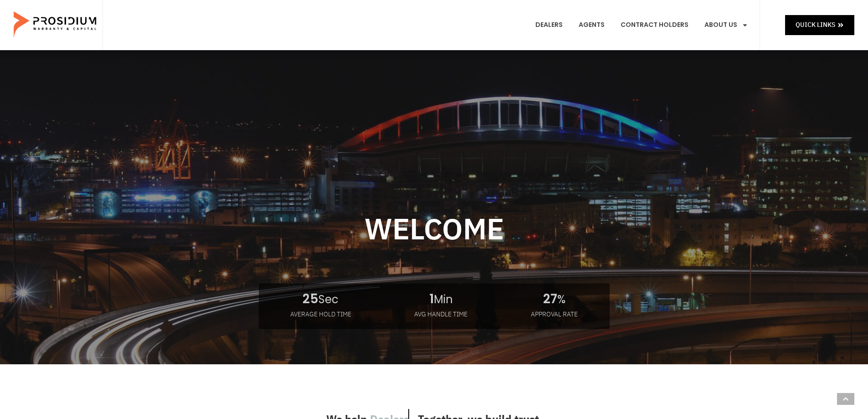 This screenshot has height=419, width=868. I want to click on nav: Menu, so click(642, 25).